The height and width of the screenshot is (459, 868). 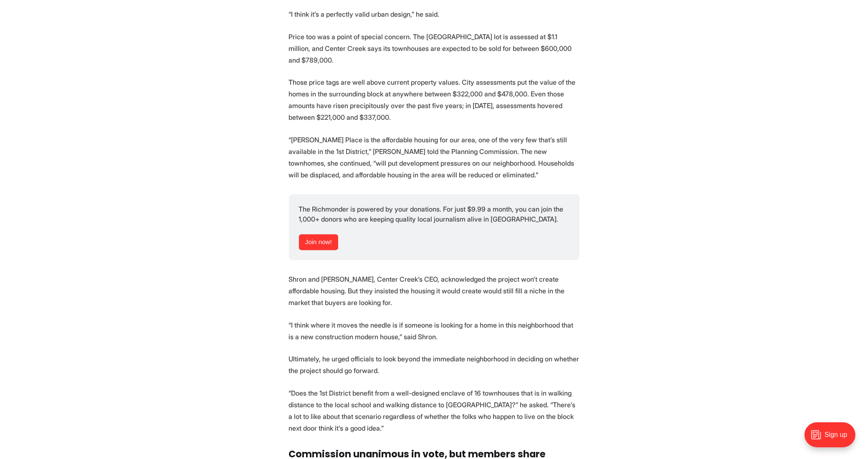 What do you see at coordinates (434, 411) in the screenshot?
I see `p: “Does the 1st District benefit from a well-designed enclave of 16 townhouses that is in walking d...` at bounding box center [434, 411].